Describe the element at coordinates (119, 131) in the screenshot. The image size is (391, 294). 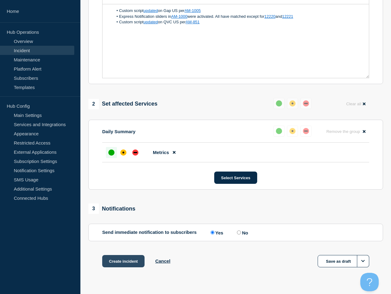
I see `p: Daily Summary` at that location.